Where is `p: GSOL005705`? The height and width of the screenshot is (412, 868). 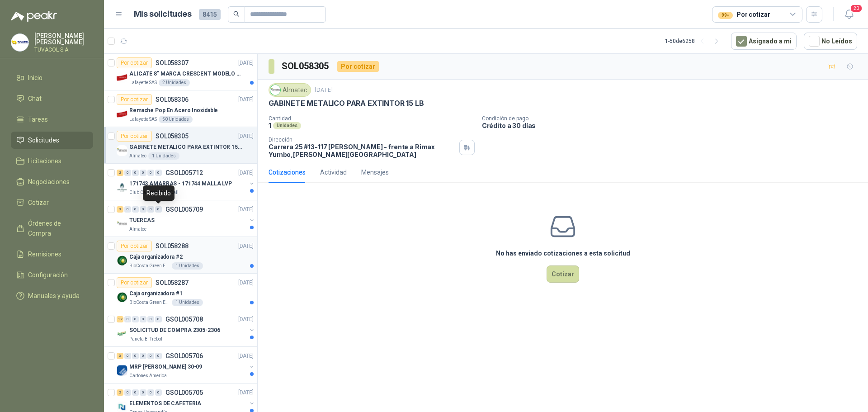
p: GSOL005705 is located at coordinates (184, 392).